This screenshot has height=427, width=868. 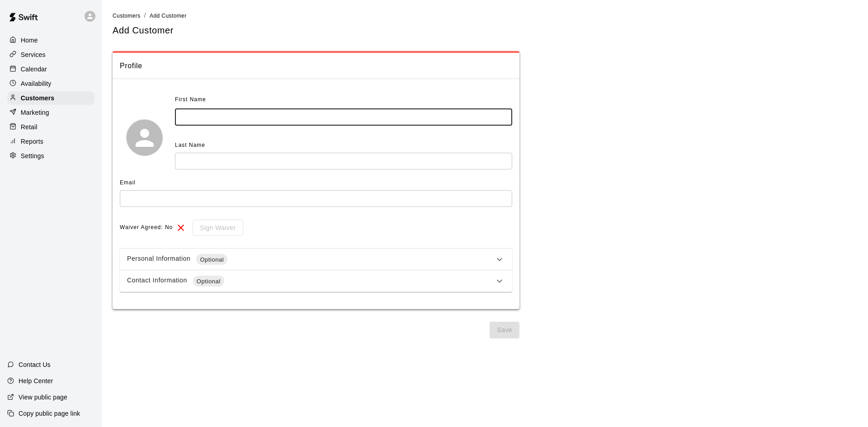 I want to click on p: Marketing, so click(x=35, y=112).